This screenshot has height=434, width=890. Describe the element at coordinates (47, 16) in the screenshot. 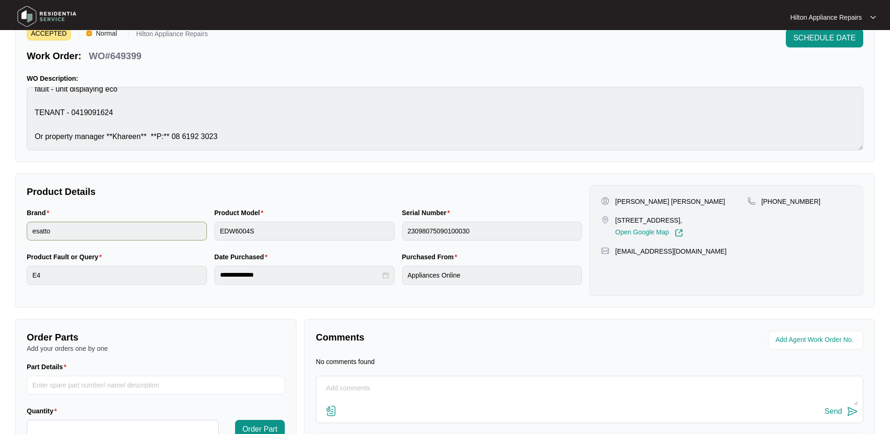

I see `img: residentia service logo` at that location.